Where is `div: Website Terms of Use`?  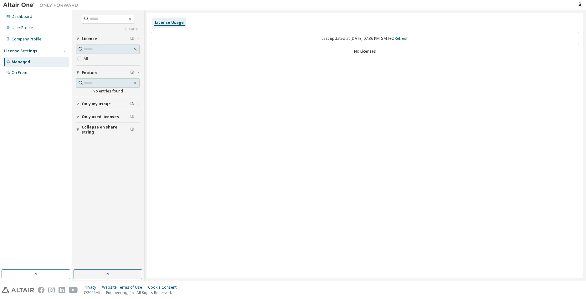
div: Website Terms of Use is located at coordinates (125, 287).